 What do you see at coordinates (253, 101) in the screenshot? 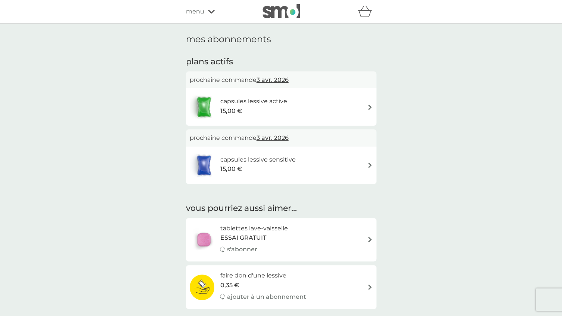
I see `h6: capsules lessive active` at bounding box center [253, 101].